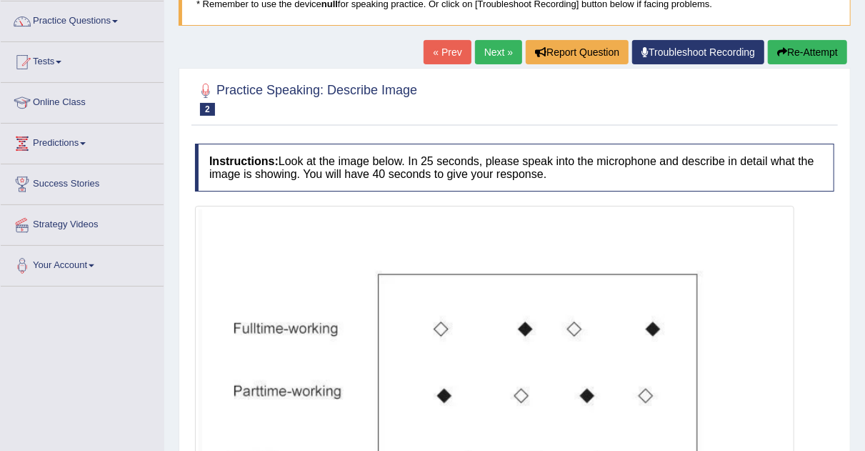  I want to click on h2: Practice Speaking: Describe Image, so click(306, 98).